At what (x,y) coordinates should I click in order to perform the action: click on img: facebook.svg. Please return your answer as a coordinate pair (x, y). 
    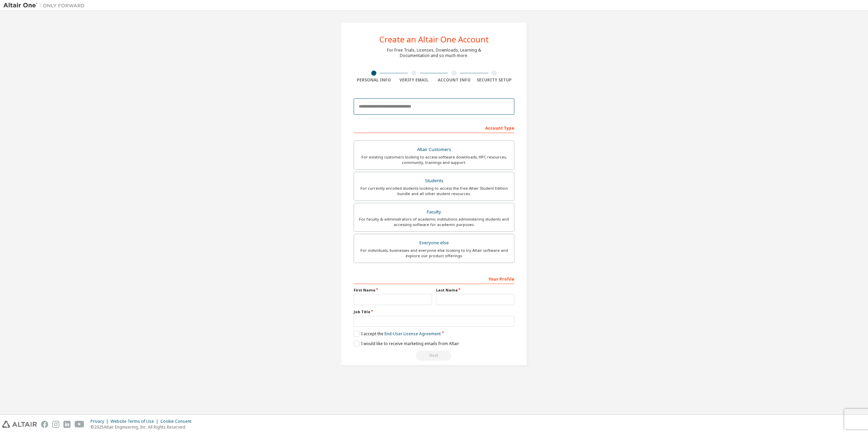
    Looking at the image, I should click on (44, 424).